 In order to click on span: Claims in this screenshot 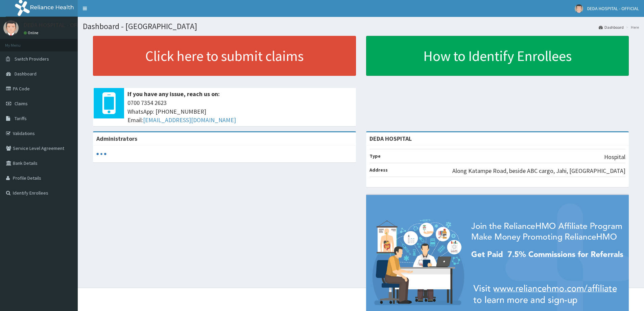, I will do `click(21, 103)`.